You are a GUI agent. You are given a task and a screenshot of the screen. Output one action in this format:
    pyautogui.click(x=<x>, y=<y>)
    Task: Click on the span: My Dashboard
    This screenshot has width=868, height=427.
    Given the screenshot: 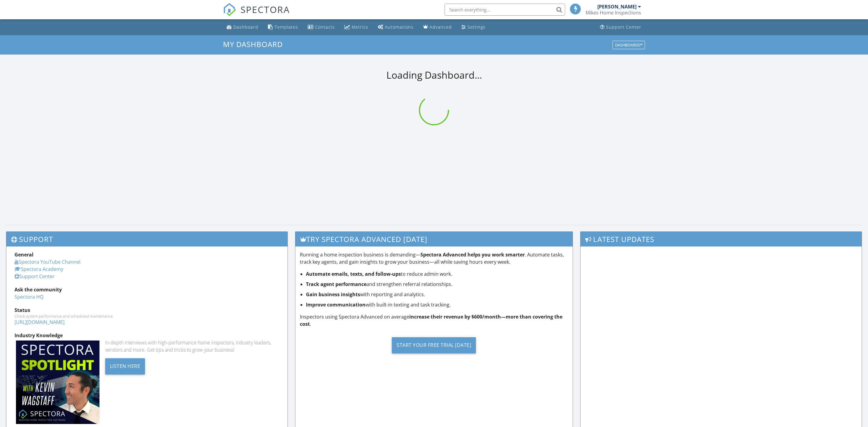 What is the action you would take?
    pyautogui.click(x=253, y=44)
    